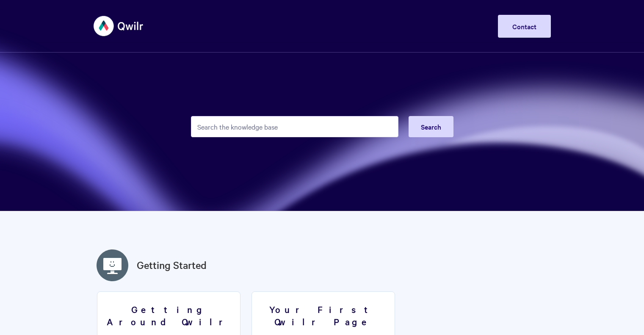 The width and height of the screenshot is (644, 335). Describe the element at coordinates (323, 314) in the screenshot. I see `h3: Your First Qwilr Page` at that location.